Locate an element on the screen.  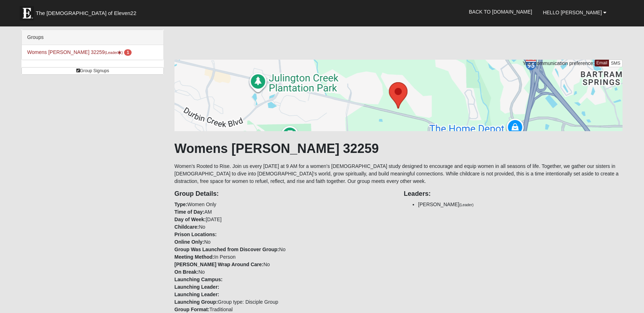
strong: On Break: is located at coordinates (186, 272).